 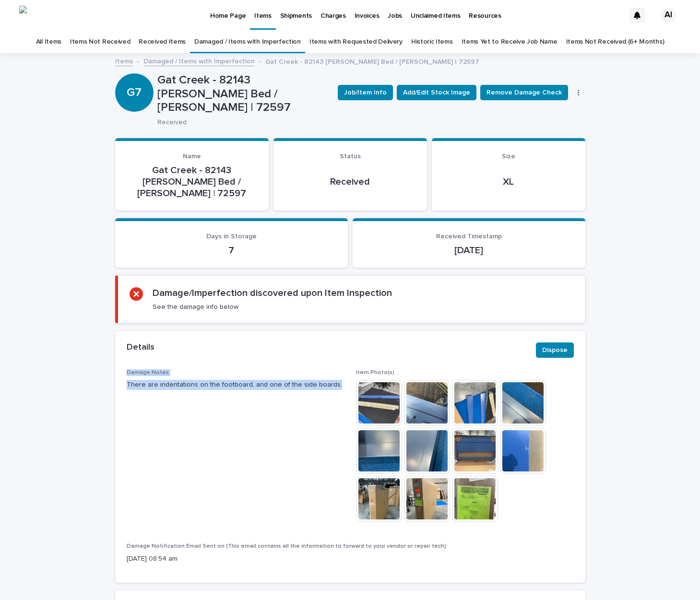 I want to click on span: Days in Storage, so click(x=231, y=236).